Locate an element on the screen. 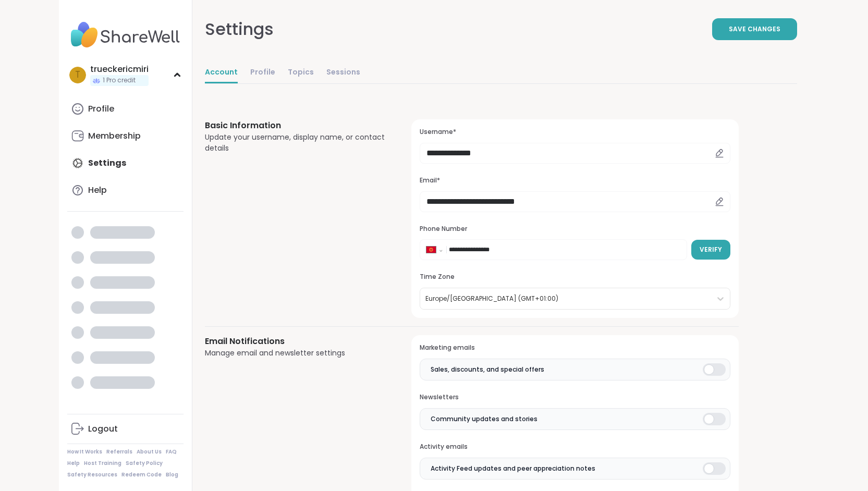  h3: Activity emails is located at coordinates (575, 447).